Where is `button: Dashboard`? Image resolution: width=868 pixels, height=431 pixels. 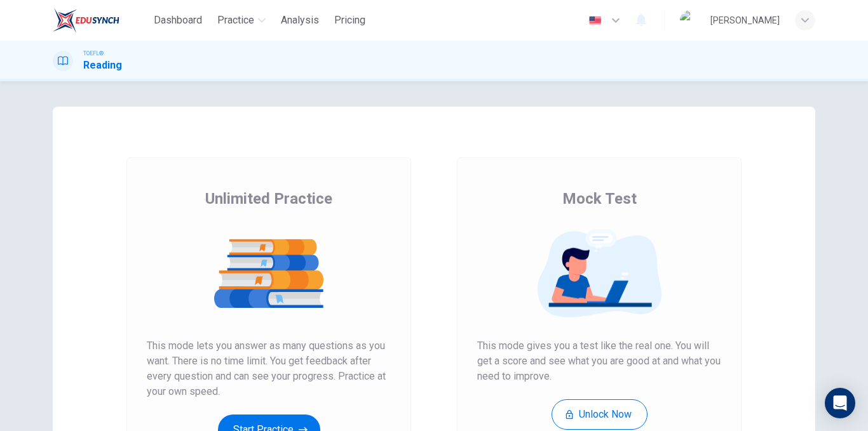 button: Dashboard is located at coordinates (178, 20).